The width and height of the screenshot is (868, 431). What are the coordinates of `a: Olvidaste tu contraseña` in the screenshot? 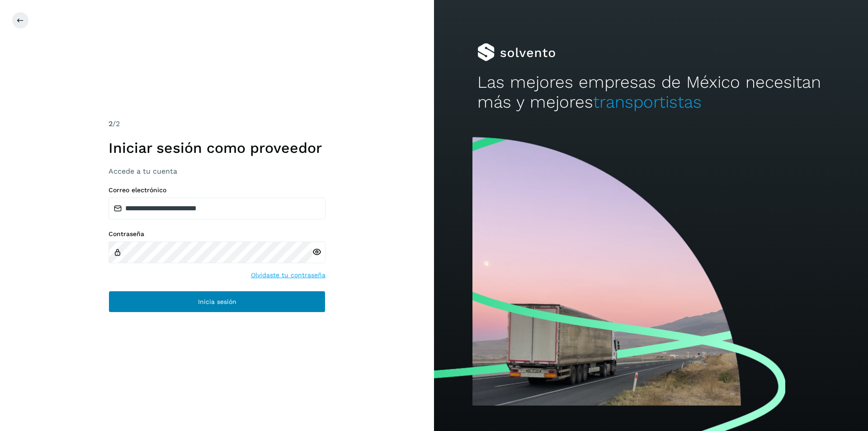 It's located at (288, 275).